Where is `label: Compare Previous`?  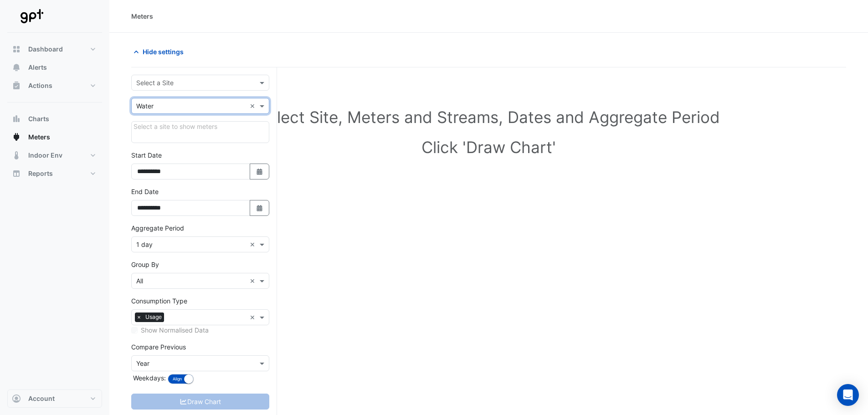
label: Compare Previous is located at coordinates (158, 347).